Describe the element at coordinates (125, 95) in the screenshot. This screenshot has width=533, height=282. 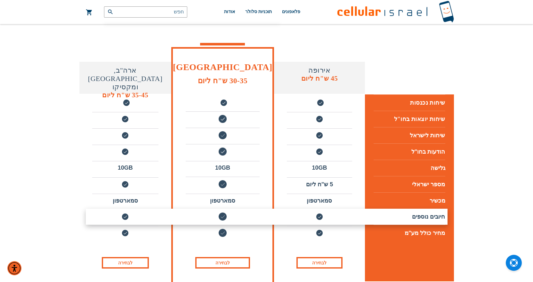
I see `h5: 35-45 ש"ח ליום` at that location.